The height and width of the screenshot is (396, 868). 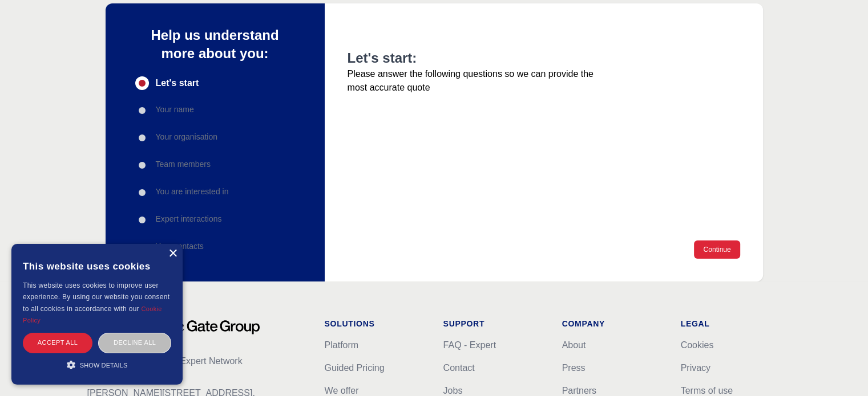 What do you see at coordinates (717, 250) in the screenshot?
I see `button: Continue` at bounding box center [717, 250].